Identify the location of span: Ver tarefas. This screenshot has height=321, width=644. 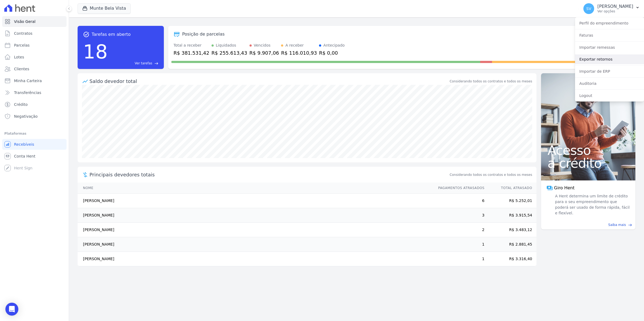
(143, 64).